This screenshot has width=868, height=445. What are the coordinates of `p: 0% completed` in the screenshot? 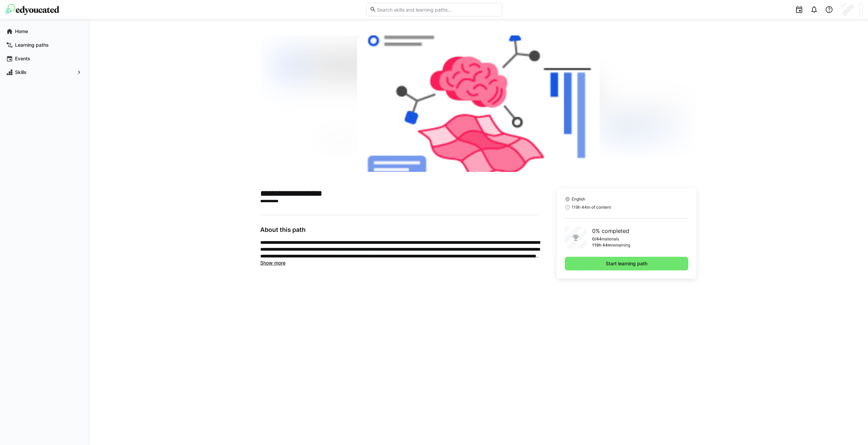 It's located at (611, 231).